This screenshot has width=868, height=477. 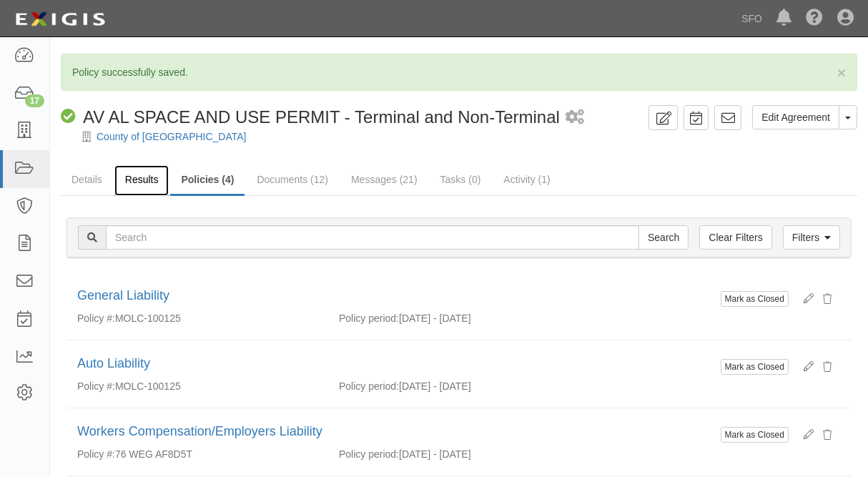 I want to click on i: 1 scheduled workflow, so click(x=575, y=117).